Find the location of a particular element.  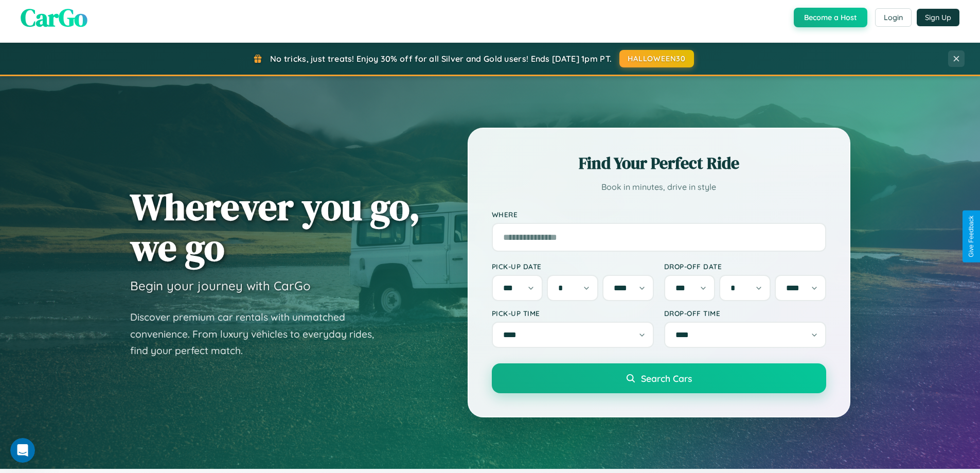

label: Pick-up Time is located at coordinates (572, 313).